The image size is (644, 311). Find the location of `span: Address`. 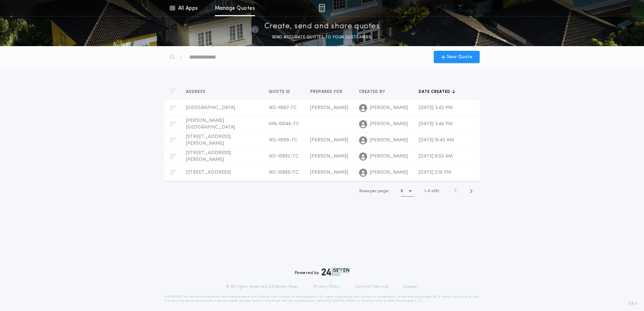

span: Address is located at coordinates (196, 92).